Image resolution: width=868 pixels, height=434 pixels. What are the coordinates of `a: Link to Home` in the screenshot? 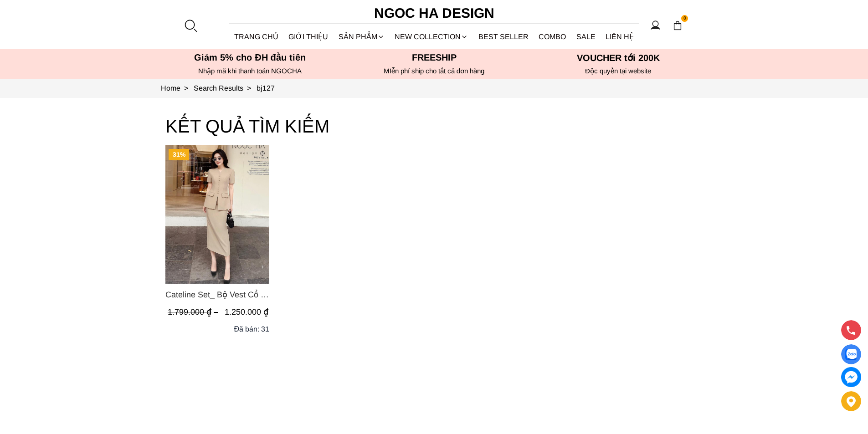 It's located at (177, 88).